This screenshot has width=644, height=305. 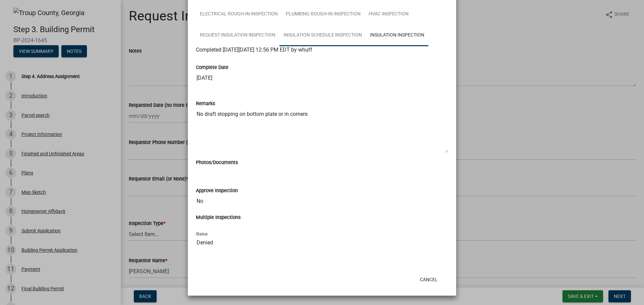 What do you see at coordinates (216, 163) in the screenshot?
I see `label: Photos/Documents` at bounding box center [216, 163].